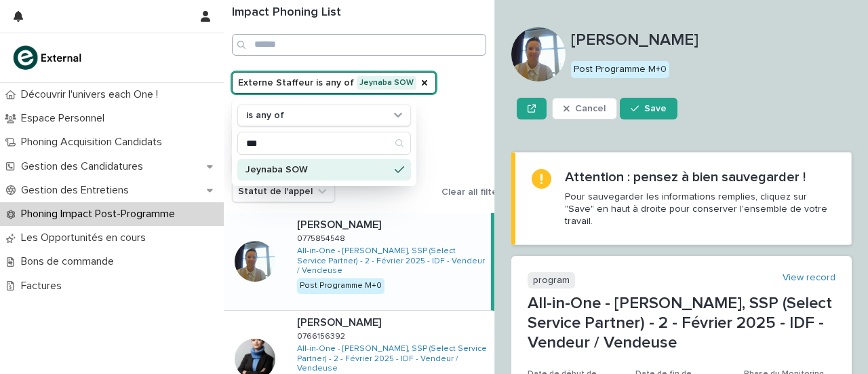 The image size is (868, 374). I want to click on button: Clear all filters, so click(471, 191).